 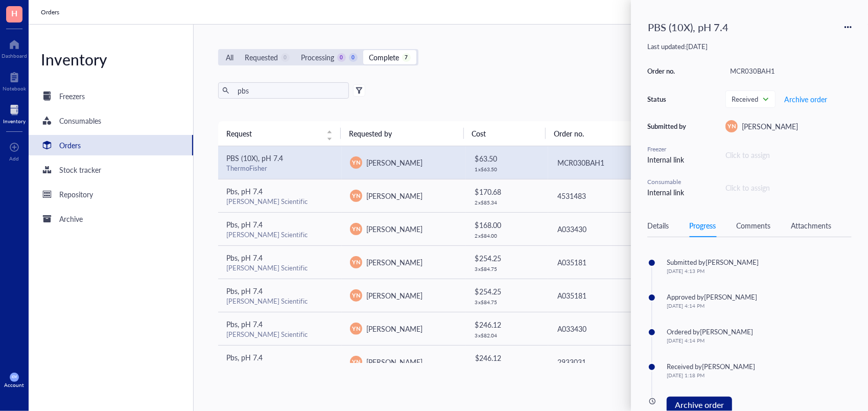 I want to click on div: Approved, so click(x=681, y=297).